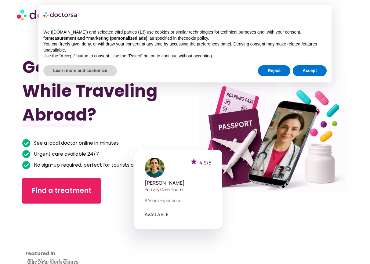 Image resolution: width=370 pixels, height=264 pixels. Describe the element at coordinates (185, 47) in the screenshot. I see `p: You can freely give, deny, or withdraw your consent at any time by accessing the preferences pane...` at that location.